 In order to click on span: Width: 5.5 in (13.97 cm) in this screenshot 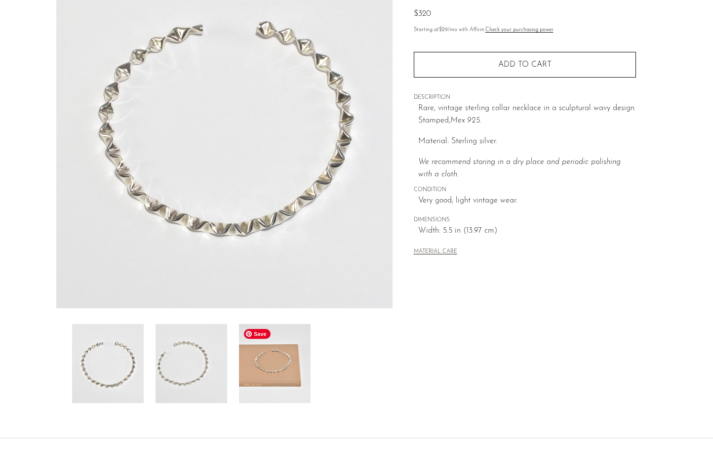, I will do `click(527, 231)`.